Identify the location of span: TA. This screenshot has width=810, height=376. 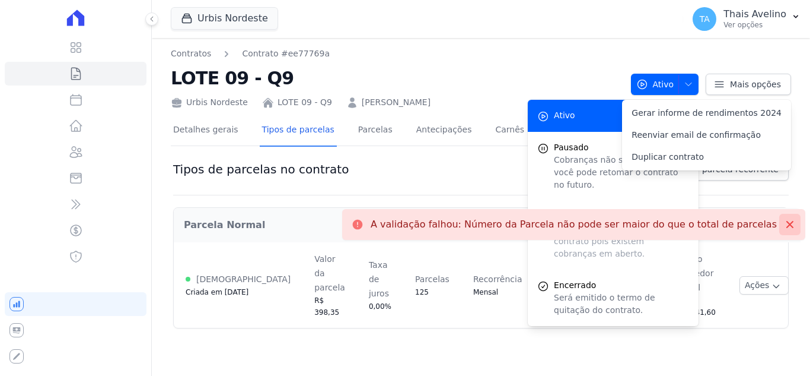
(705, 19).